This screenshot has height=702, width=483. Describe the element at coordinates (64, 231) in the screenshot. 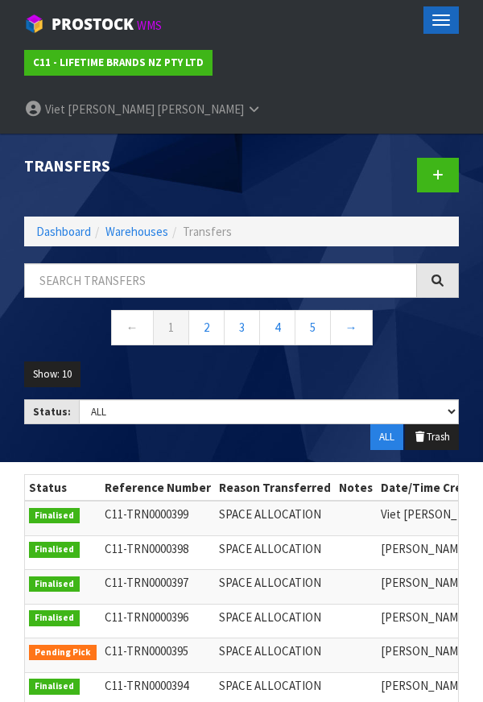

I see `a: Dashboard` at that location.